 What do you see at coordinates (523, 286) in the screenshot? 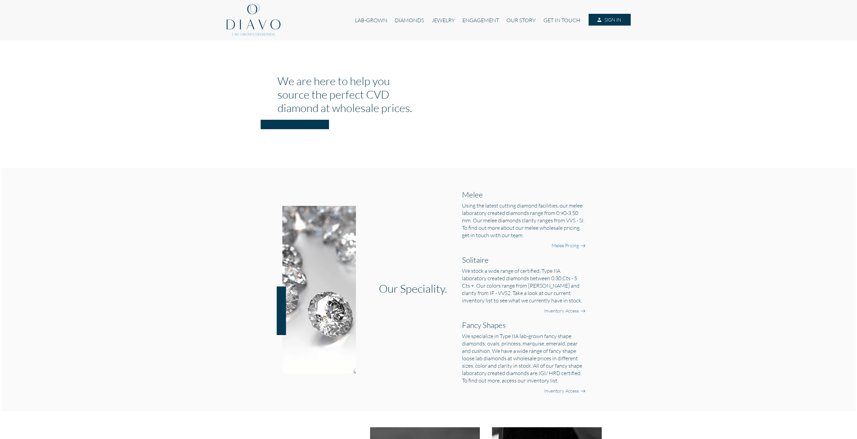
I see `h5: We stock a wide range of certified, Type IIA laboratory created diamonds between 0.30 Cts - 5 Cts...` at bounding box center [523, 286].